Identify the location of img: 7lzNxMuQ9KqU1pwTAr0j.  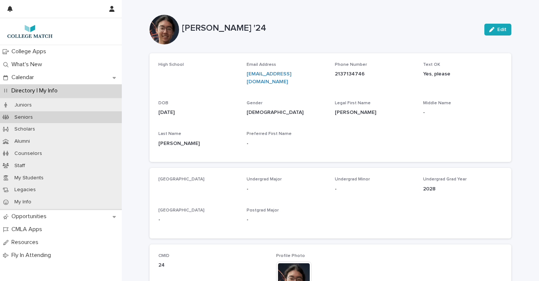
(30, 31).